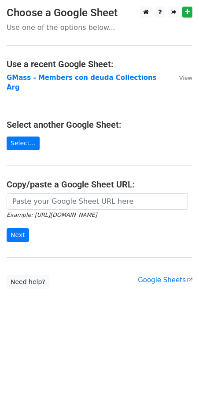  Describe the element at coordinates (185, 78) in the screenshot. I see `small: View` at that location.